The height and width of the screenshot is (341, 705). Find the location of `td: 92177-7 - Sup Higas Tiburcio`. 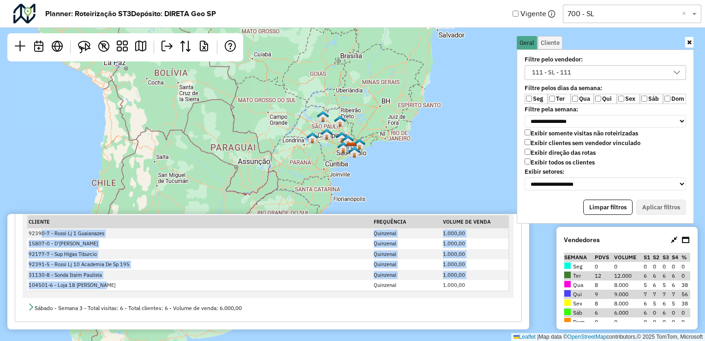

td: 92177-7 - Sup Higas Tiburcio is located at coordinates (200, 254).